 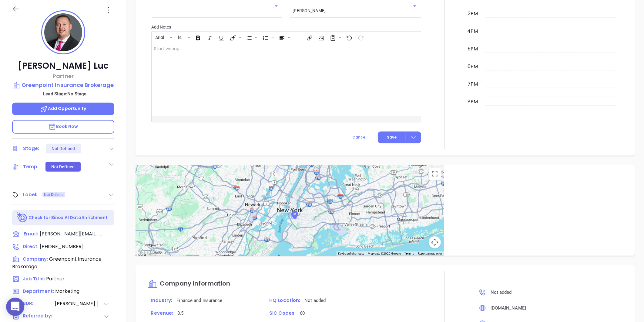 I want to click on span: 14, so click(x=180, y=37).